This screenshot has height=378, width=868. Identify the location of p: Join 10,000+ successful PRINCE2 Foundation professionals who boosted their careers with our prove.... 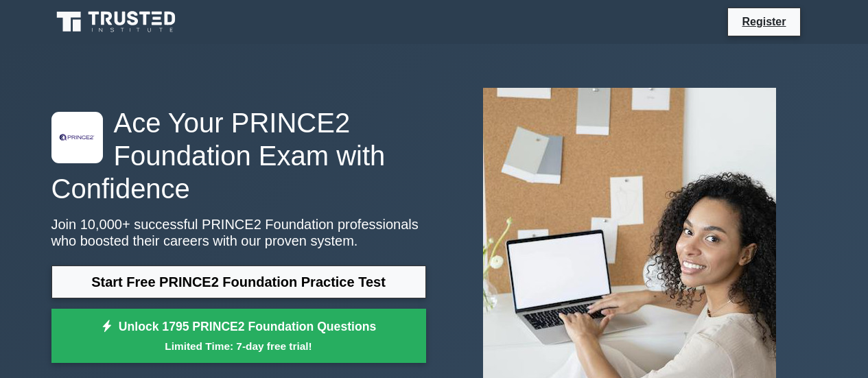
(238, 232).